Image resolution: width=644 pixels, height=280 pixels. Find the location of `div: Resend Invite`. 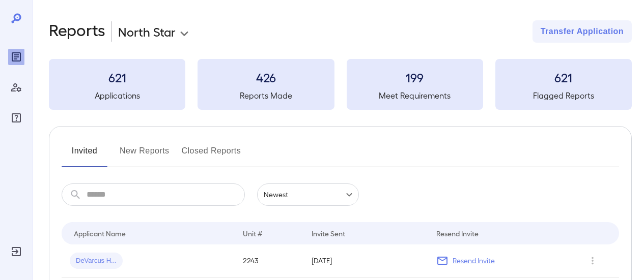

div: Resend Invite is located at coordinates (457, 233).